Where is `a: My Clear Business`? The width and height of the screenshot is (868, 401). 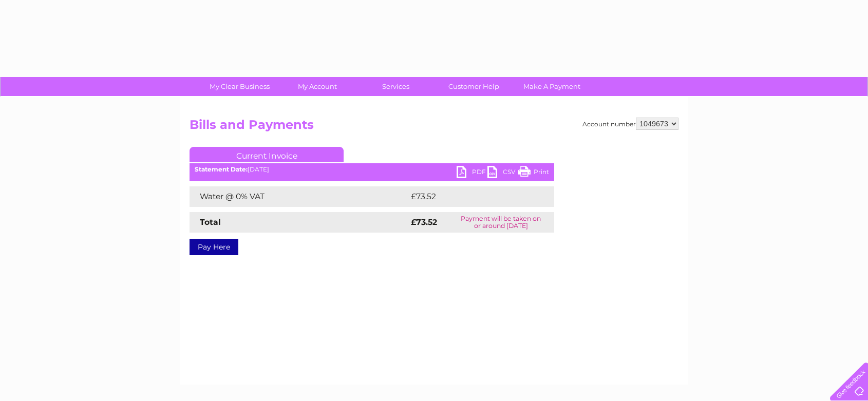
a: My Clear Business is located at coordinates (239, 87).